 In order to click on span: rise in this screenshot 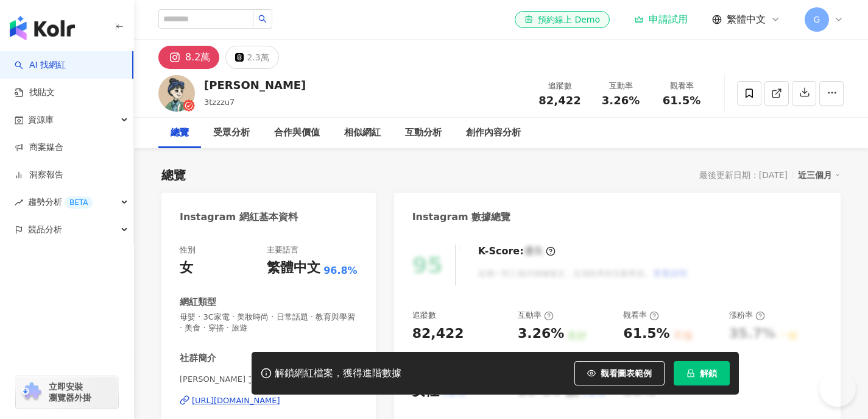, I will do `click(19, 202)`.